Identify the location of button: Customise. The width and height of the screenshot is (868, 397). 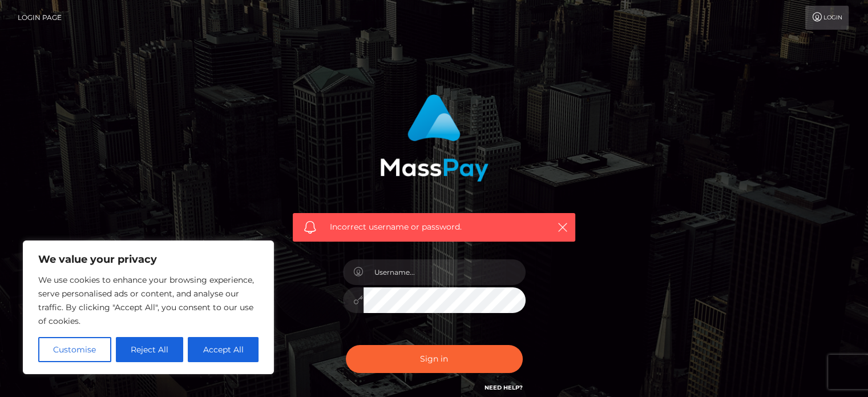
(75, 350).